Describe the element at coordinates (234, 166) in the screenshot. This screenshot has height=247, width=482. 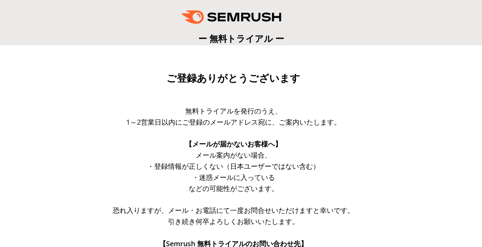
I see `span: ・登録情報が正しくない（日本ユーザーではない含む）` at that location.